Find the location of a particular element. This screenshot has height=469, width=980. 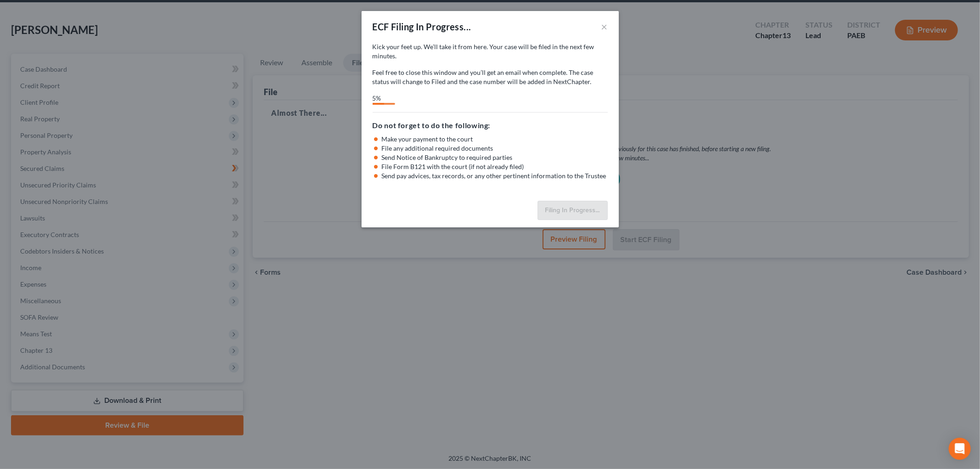

li: Send pay advices, tax records, or any other pertinent information to the Trustee is located at coordinates (495, 176).